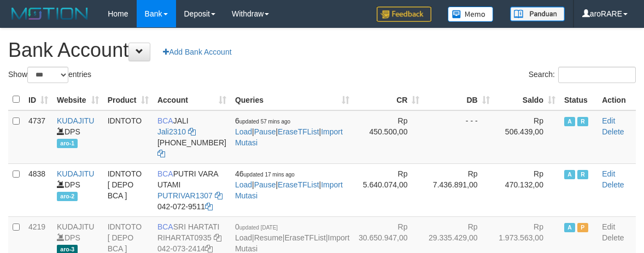  What do you see at coordinates (185, 196) in the screenshot?
I see `a: PUTRIVAR1307` at bounding box center [185, 196].